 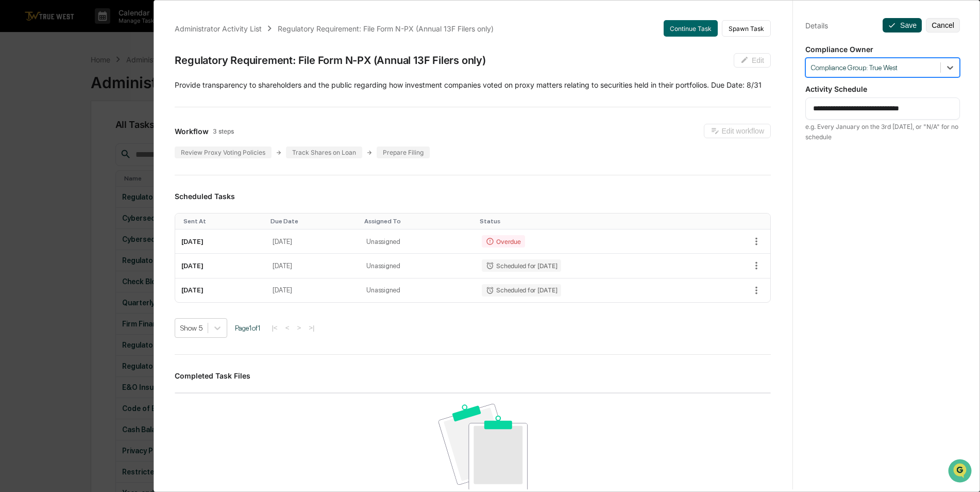 I want to click on div: Prepare Filing, so click(x=403, y=152).